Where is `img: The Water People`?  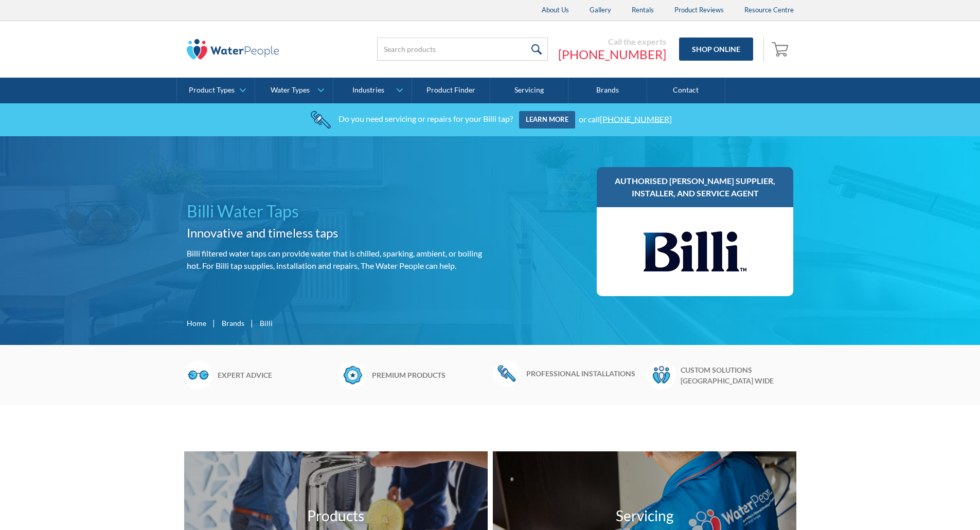
img: The Water People is located at coordinates (233, 49).